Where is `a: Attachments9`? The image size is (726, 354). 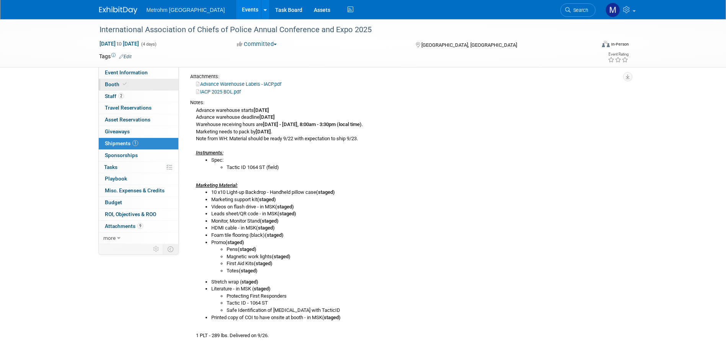
a: Attachments9 is located at coordinates (139, 226).